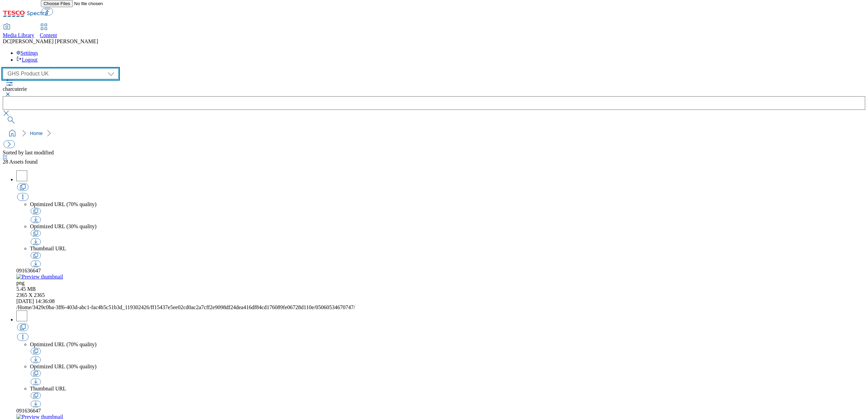  I want to click on a: Settings, so click(27, 53).